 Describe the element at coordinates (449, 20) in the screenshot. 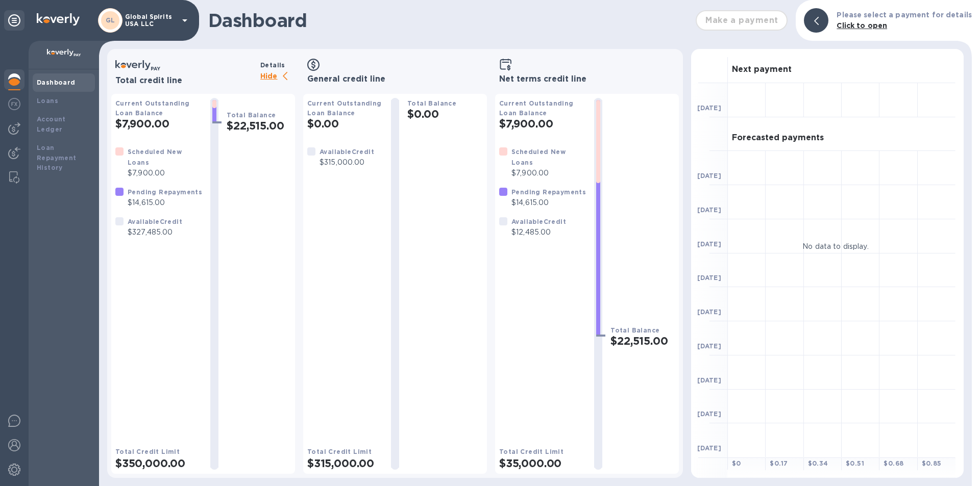

I see `h1: Dashboard` at that location.